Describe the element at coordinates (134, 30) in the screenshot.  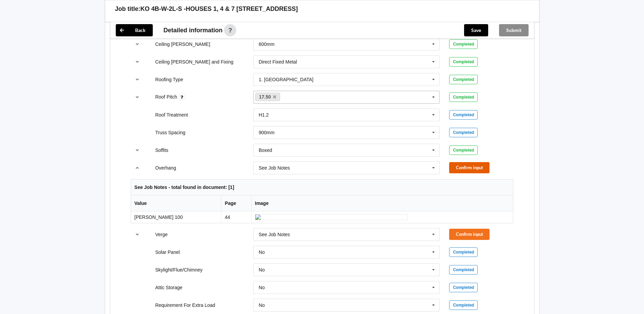
I see `button: Back` at that location.